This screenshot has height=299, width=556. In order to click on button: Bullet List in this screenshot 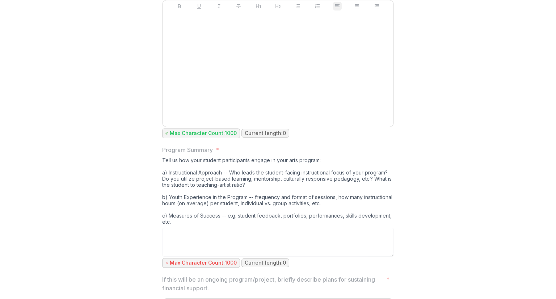, I will do `click(298, 6)`.